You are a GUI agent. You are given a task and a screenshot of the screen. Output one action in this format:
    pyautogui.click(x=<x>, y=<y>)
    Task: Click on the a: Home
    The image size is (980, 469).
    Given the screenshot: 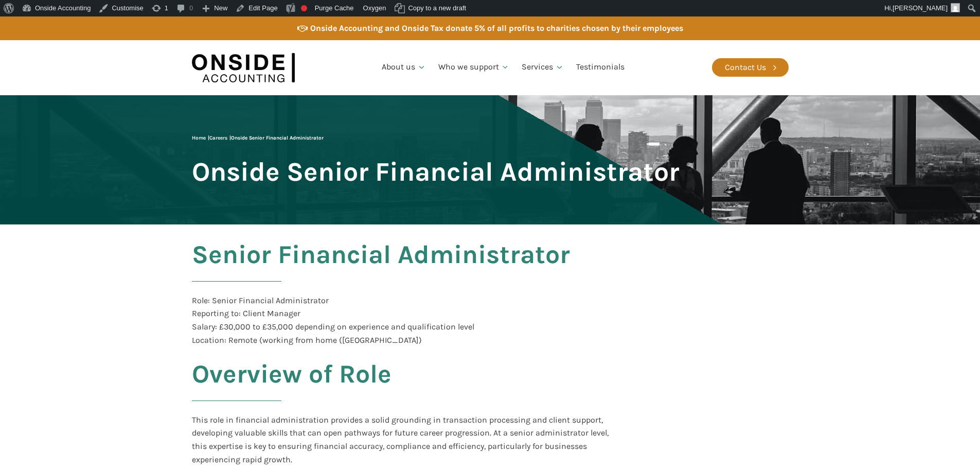 What is the action you would take?
    pyautogui.click(x=199, y=138)
    